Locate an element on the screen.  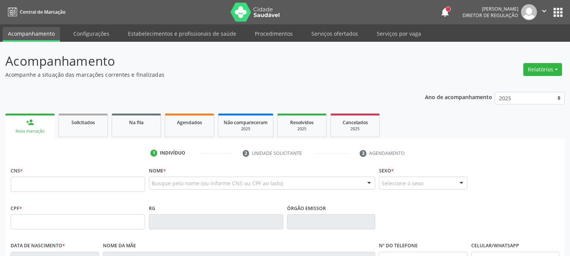
a: Procedimentos is located at coordinates (274, 33).